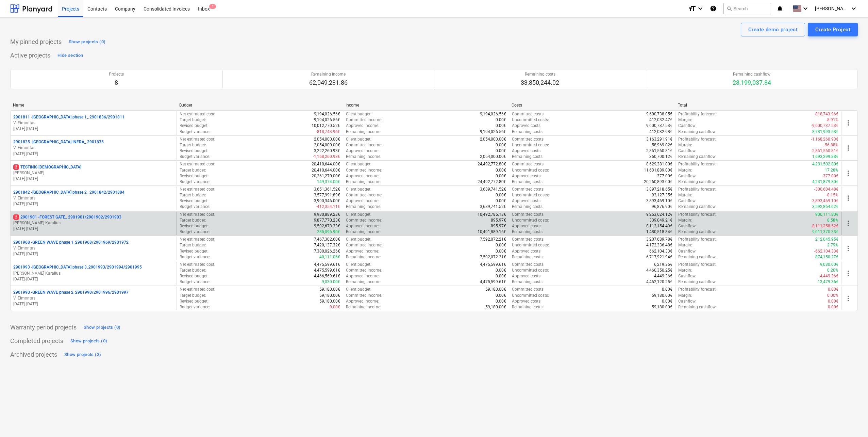  Describe the element at coordinates (833, 30) in the screenshot. I see `button: Create Project` at that location.